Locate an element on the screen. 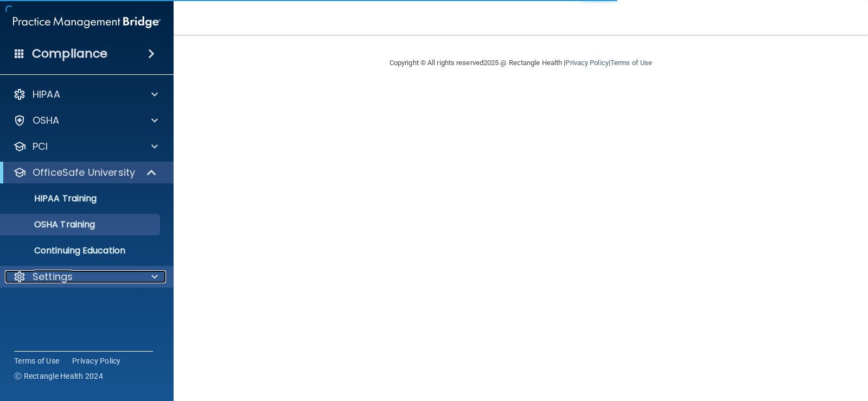 This screenshot has height=401, width=868. p: Settings is located at coordinates (53, 277).